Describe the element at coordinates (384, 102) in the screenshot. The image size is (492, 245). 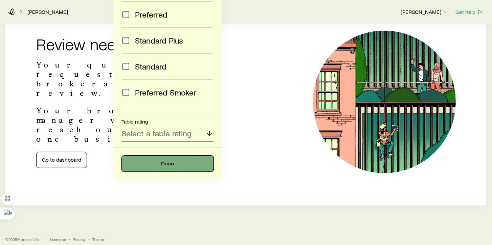
I see `img: Illustration of a window cleaner.` at that location.